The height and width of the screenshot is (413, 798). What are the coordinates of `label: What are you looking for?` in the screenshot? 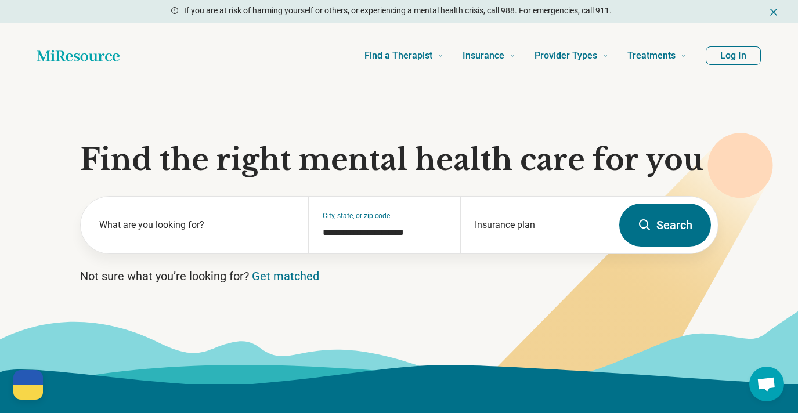 It's located at (197, 225).